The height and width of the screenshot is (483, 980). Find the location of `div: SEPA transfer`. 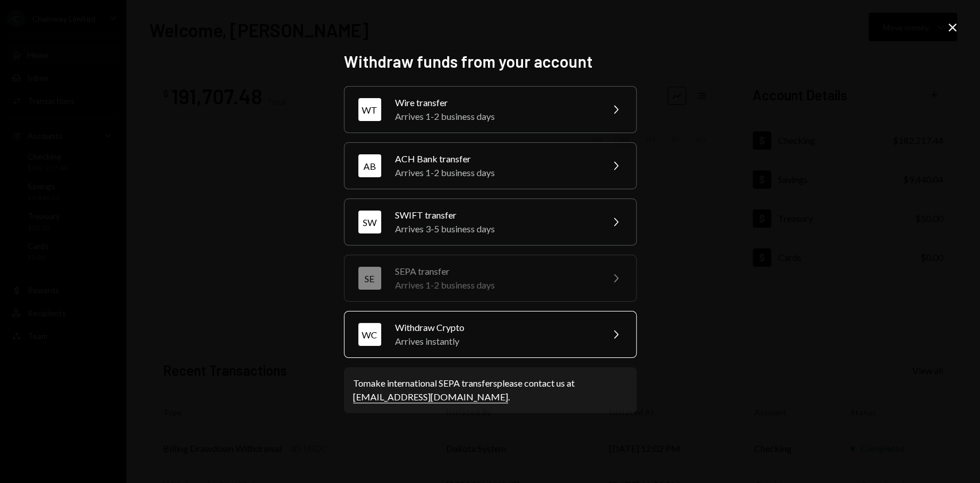

div: SEPA transfer is located at coordinates (495, 272).